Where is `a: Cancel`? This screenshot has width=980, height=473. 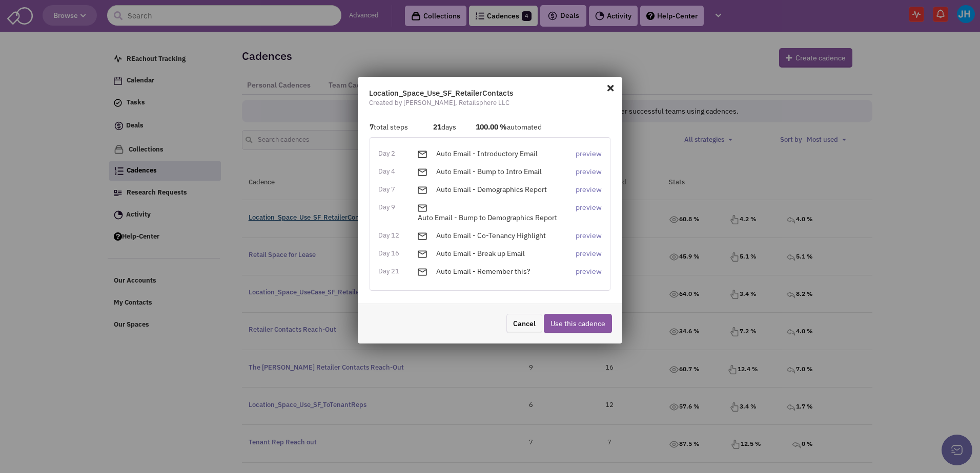
a: Cancel is located at coordinates (524, 324).